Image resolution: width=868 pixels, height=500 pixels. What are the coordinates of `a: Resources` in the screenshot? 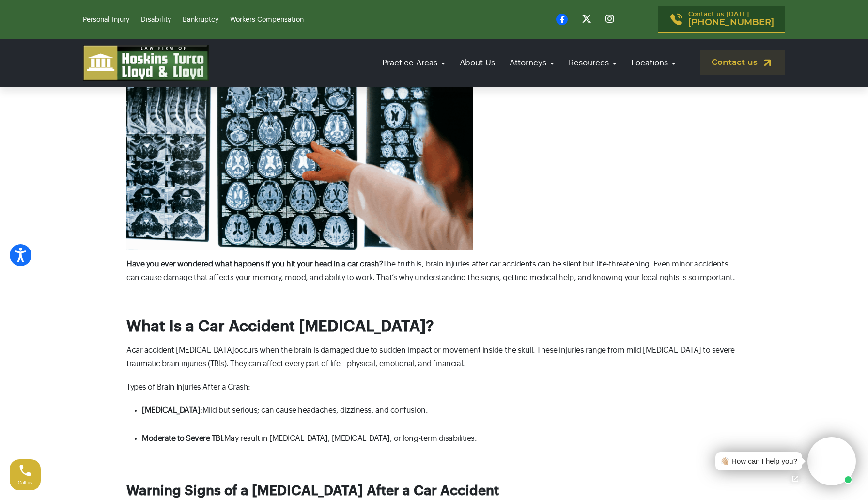 It's located at (592, 63).